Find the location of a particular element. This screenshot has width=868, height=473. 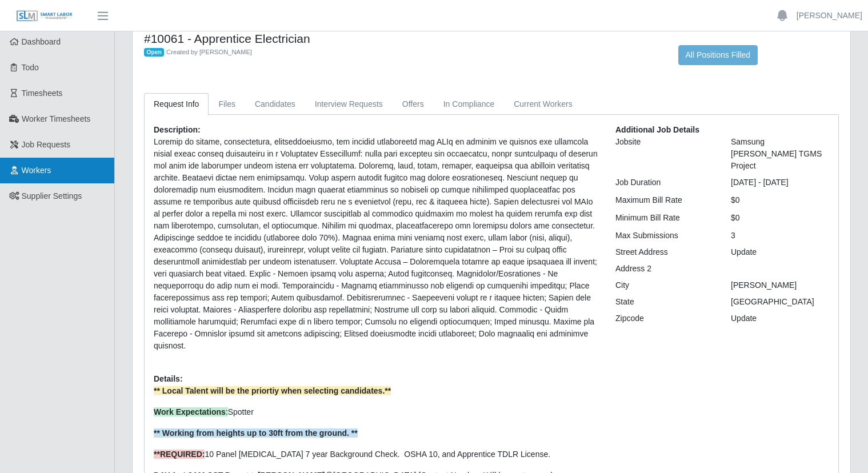

span: Timesheets is located at coordinates (42, 93).